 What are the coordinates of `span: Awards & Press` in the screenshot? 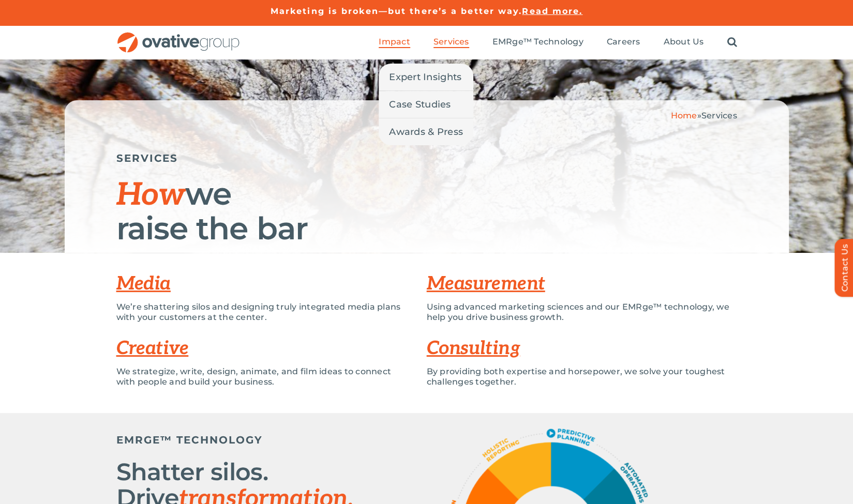 It's located at (426, 131).